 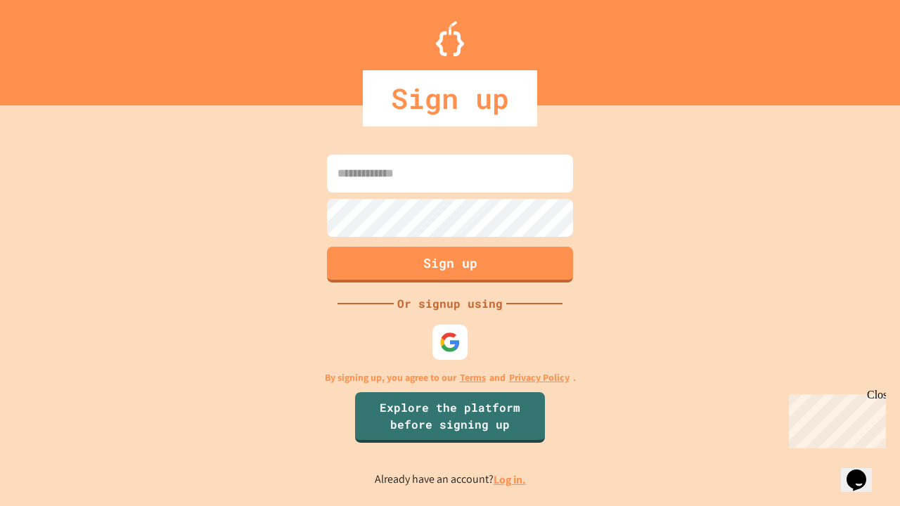 I want to click on a: Terms, so click(x=473, y=378).